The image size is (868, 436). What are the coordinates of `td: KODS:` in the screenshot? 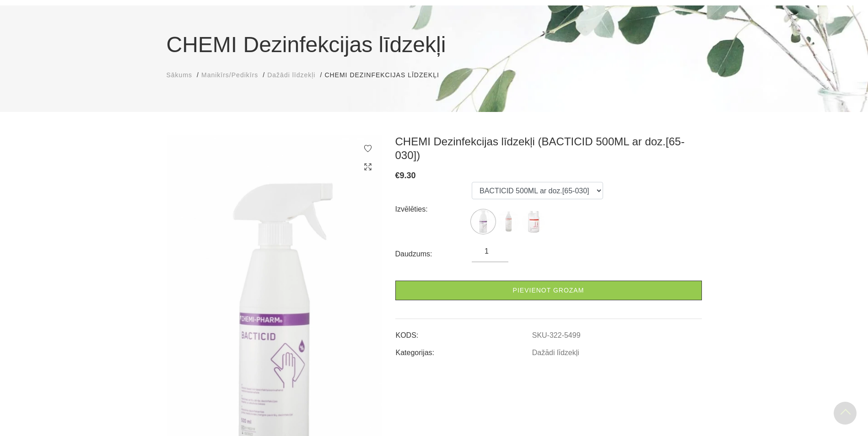 It's located at (464, 332).